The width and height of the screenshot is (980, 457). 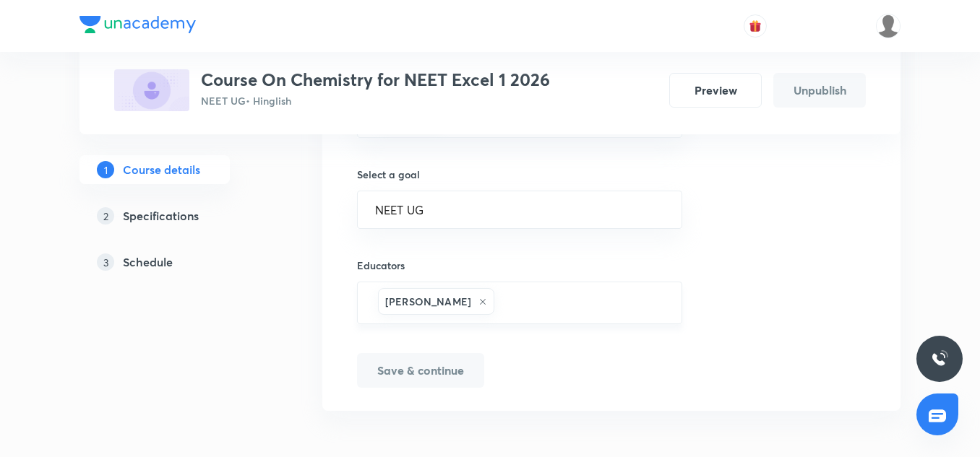 What do you see at coordinates (152, 90) in the screenshot?
I see `img: A9EE7D63-757A-4202-9C24-28CA46D50A61_plus.png` at bounding box center [152, 90].